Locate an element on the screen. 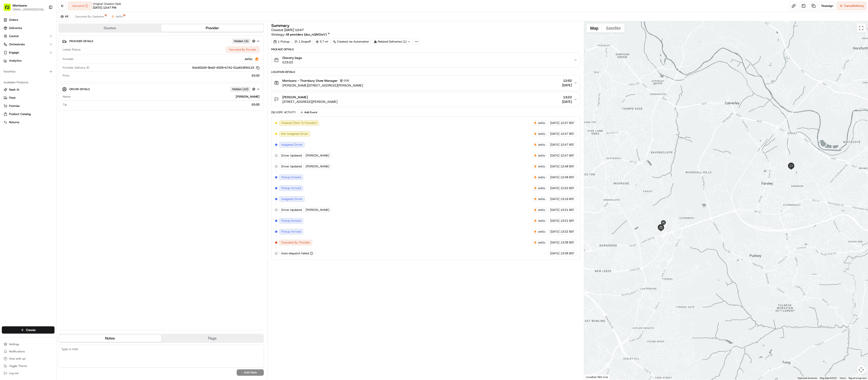 The image size is (868, 380). span: Morrisons - Thornbury Store Manager is located at coordinates (310, 81).